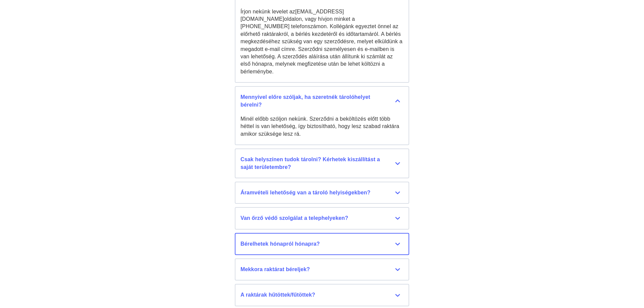 The image size is (644, 308). What do you see at coordinates (322, 163) in the screenshot?
I see `div: Csak helyszínen tudok tárolni? Kérhetek kiszállítást a saját területembre?` at bounding box center [322, 163].